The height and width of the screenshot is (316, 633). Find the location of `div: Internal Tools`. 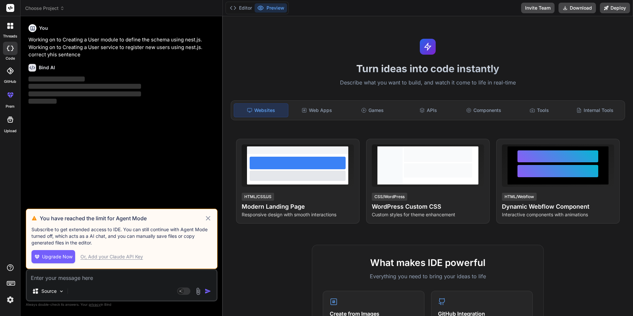

div: Internal Tools is located at coordinates (595, 110).